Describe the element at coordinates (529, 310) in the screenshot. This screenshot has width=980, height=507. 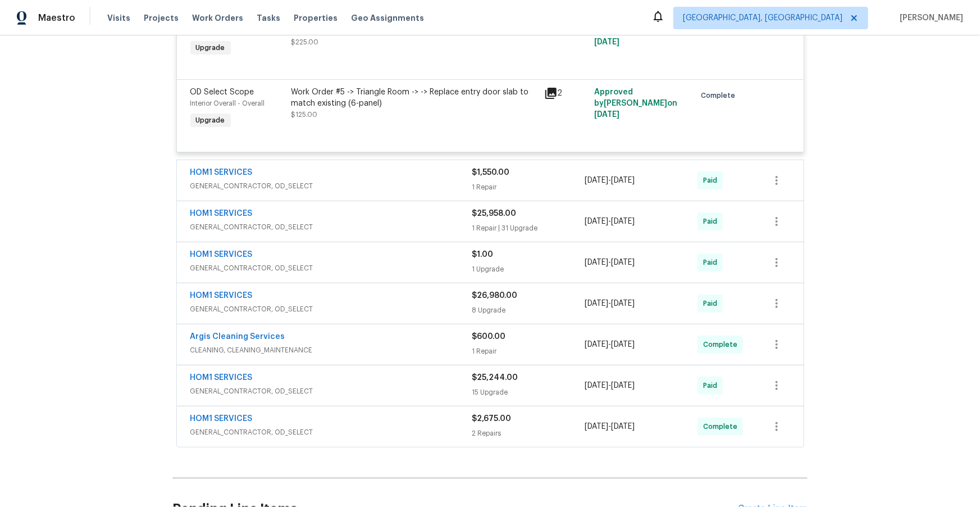
I see `div: 8 Upgrade` at that location.